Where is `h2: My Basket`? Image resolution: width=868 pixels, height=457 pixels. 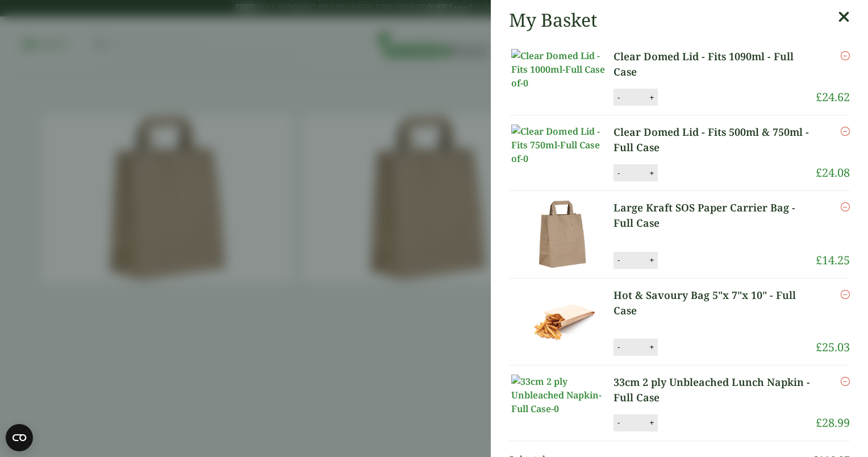 h2: My Basket is located at coordinates (553, 20).